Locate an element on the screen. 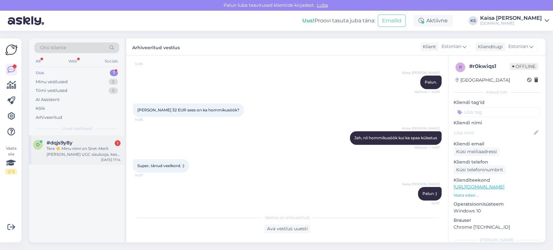  p: Klienditeekond is located at coordinates (496, 180).